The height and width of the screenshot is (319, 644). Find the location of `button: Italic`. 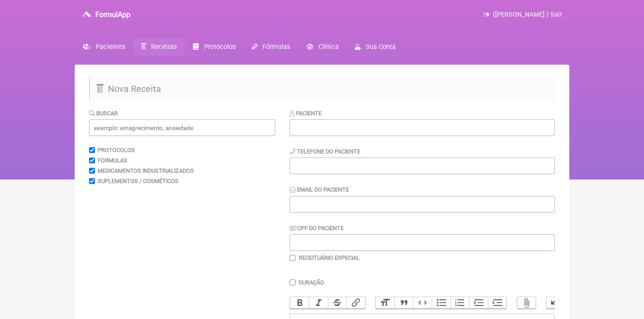

button: Italic is located at coordinates (319, 303).